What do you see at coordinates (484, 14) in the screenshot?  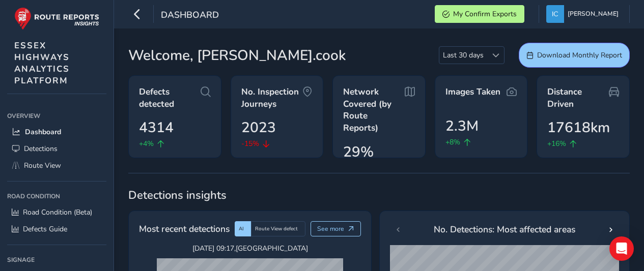 I see `span: My Confirm Exports` at bounding box center [484, 14].